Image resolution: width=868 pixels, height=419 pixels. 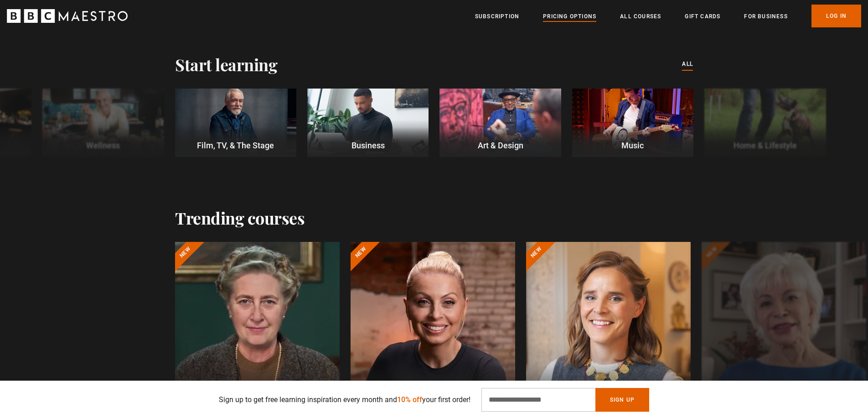 I want to click on span: 10% off, so click(x=410, y=399).